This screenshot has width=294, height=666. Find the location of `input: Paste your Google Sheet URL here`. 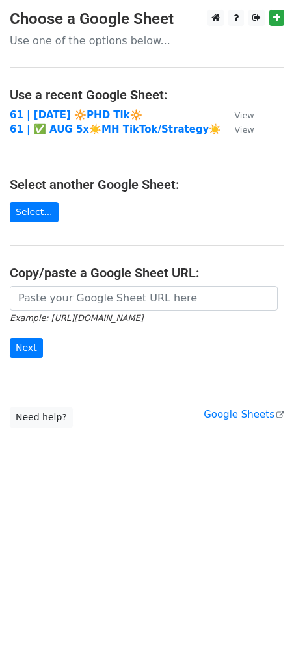

input: Paste your Google Sheet URL here is located at coordinates (144, 298).